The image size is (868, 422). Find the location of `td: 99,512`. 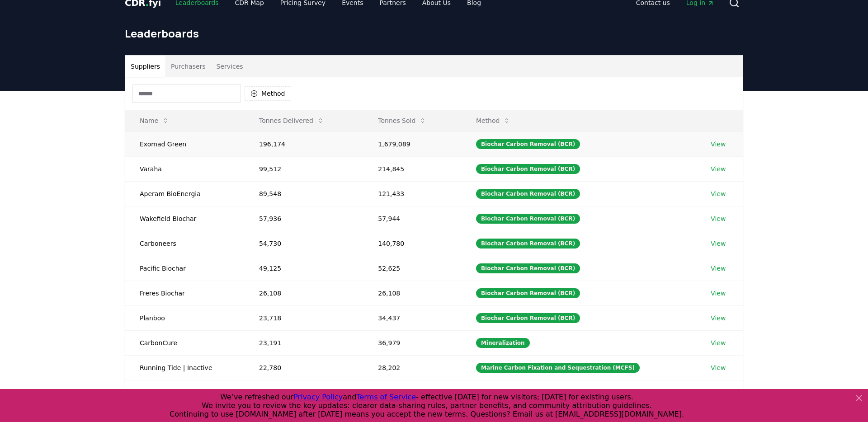

td: 99,512 is located at coordinates (304, 169).